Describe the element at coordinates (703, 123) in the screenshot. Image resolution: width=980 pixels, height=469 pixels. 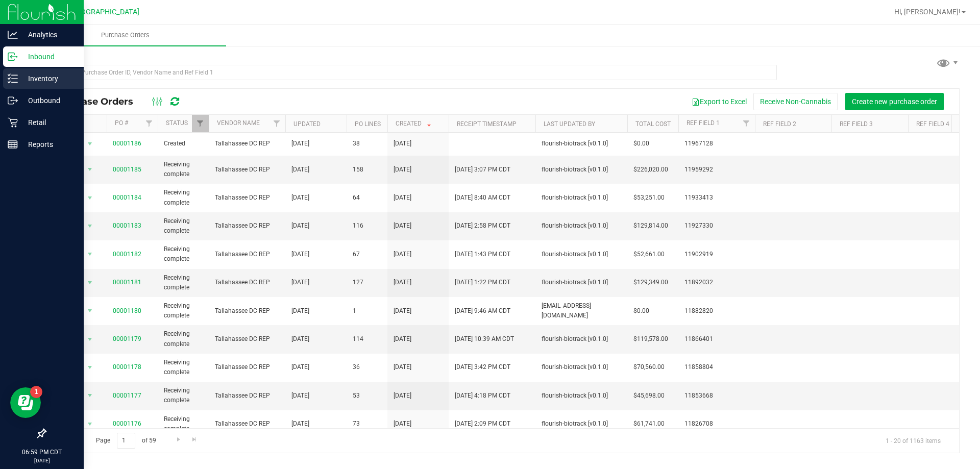
I see `a: Ref Field 1` at that location.